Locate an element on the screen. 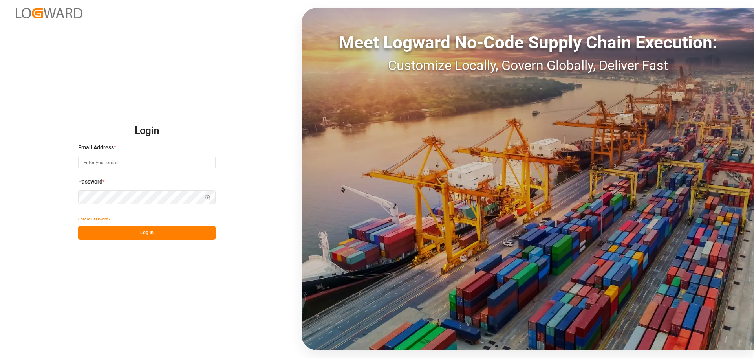  button: Forgot Password? is located at coordinates (94, 219).